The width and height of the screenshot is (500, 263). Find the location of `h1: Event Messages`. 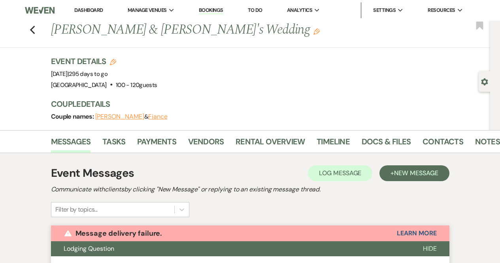

h1: Event Messages is located at coordinates (93, 173).